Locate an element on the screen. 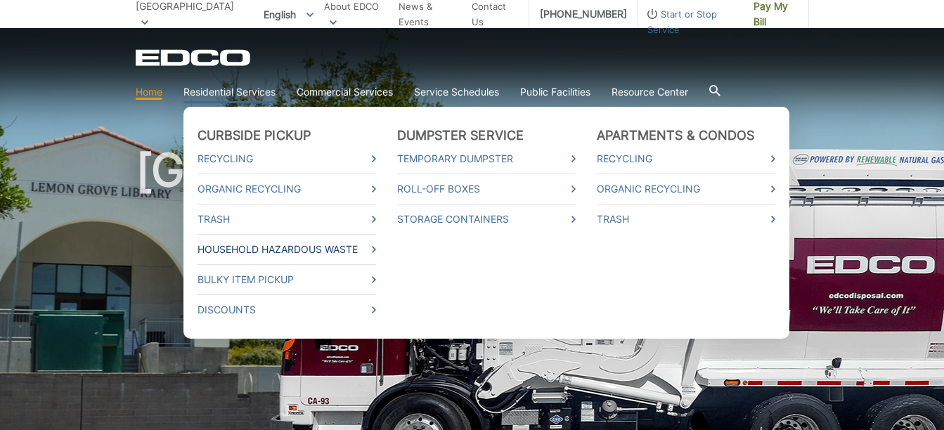 This screenshot has width=944, height=430. a: Roll-Off Boxes is located at coordinates (486, 189).